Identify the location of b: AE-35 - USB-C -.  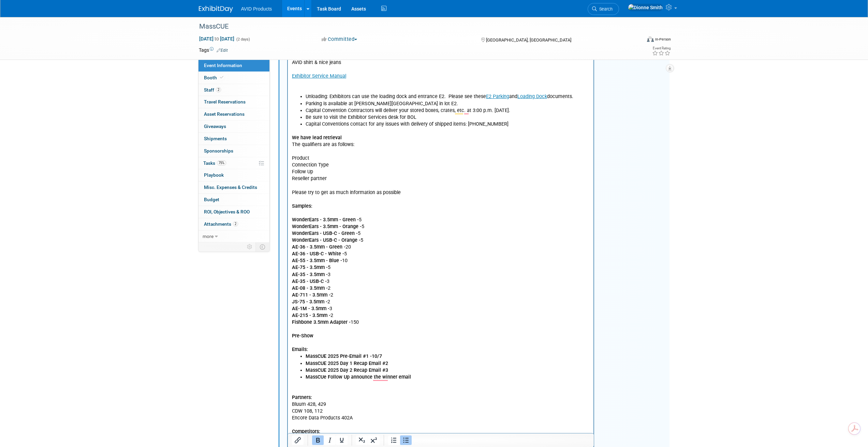
(21, 231).